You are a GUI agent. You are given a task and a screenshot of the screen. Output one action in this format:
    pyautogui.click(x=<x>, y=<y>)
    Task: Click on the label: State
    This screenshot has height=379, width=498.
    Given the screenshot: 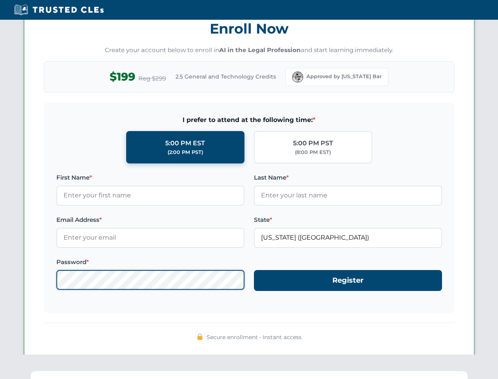 What is the action you would take?
    pyautogui.click(x=348, y=220)
    